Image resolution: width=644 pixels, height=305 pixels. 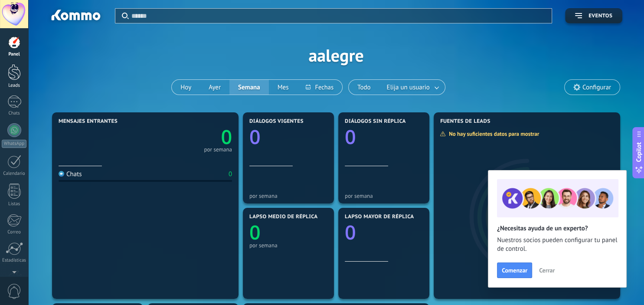 What do you see at coordinates (215, 87) in the screenshot?
I see `button: Ayer` at bounding box center [215, 87].